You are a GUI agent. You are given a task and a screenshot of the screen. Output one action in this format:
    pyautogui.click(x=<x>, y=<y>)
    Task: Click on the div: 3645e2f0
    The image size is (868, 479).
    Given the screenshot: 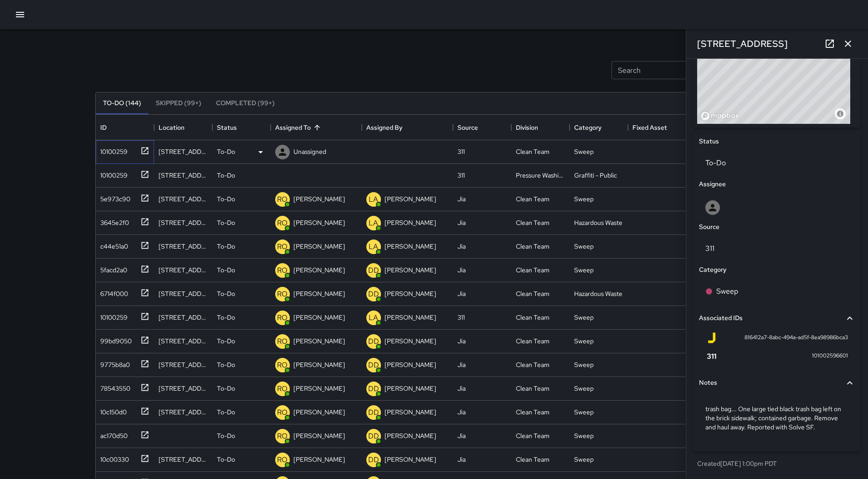 What is the action you would take?
    pyautogui.click(x=113, y=221)
    